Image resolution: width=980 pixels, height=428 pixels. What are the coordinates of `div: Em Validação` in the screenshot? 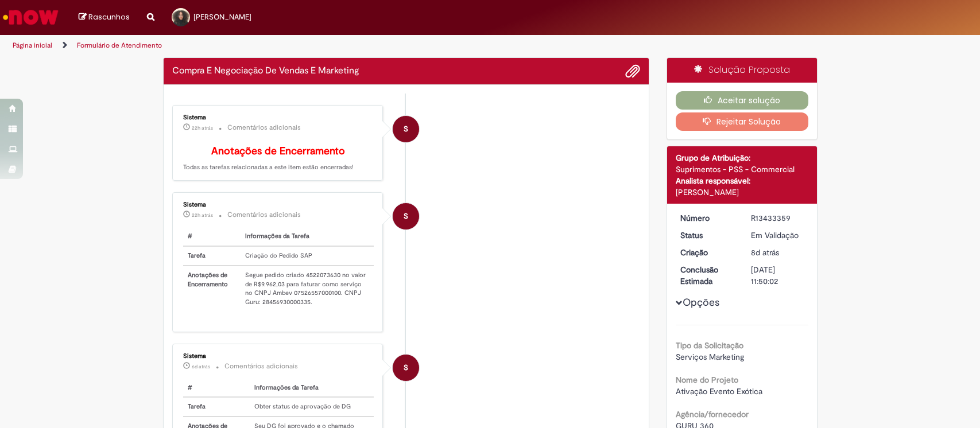 It's located at (777, 235).